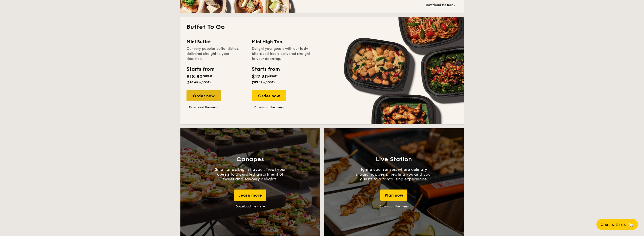 Image resolution: width=644 pixels, height=236 pixels. Describe the element at coordinates (394, 174) in the screenshot. I see `p: Ignite your senses, where culinary magic happens, treating you and your guests to a tantalising e...` at that location.